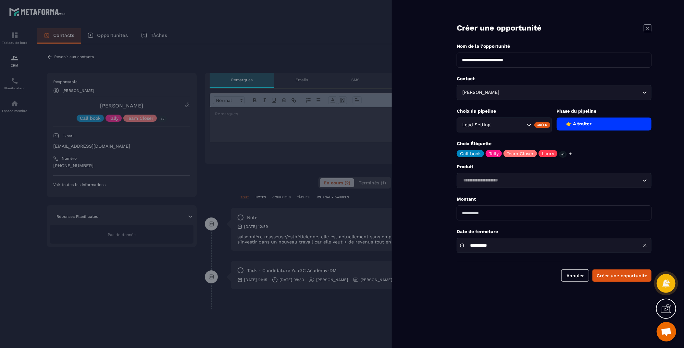 This screenshot has width=684, height=348. I want to click on p: Laury, so click(548, 154).